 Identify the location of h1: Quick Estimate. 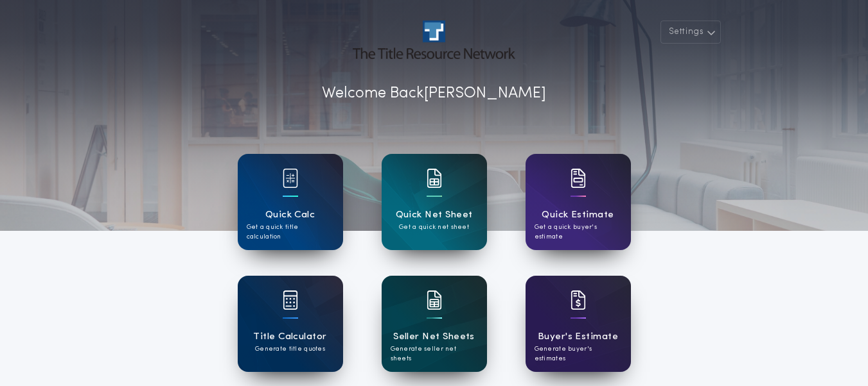
(578, 215).